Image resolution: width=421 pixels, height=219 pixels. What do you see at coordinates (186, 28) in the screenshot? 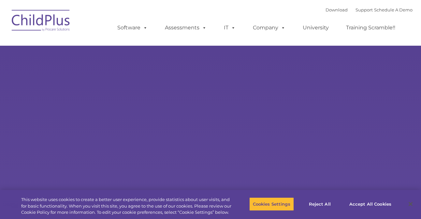
I see `a: Assessments` at bounding box center [186, 28].